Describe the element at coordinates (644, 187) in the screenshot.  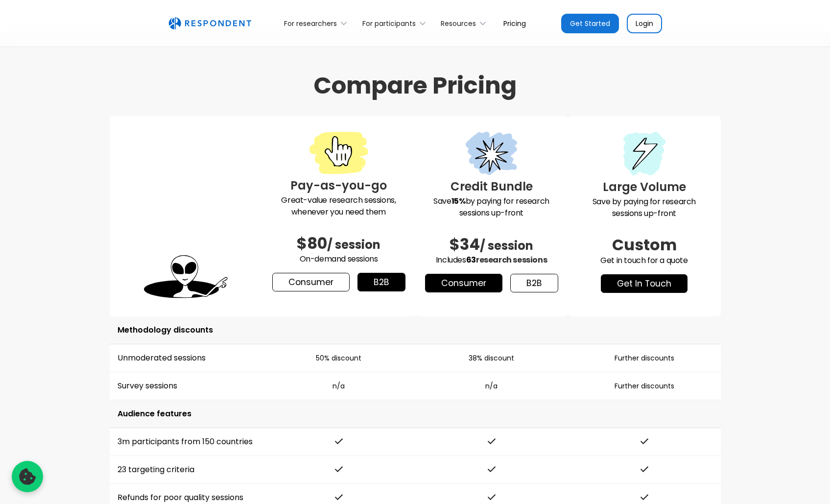
I see `h3: Large Volume` at that location.